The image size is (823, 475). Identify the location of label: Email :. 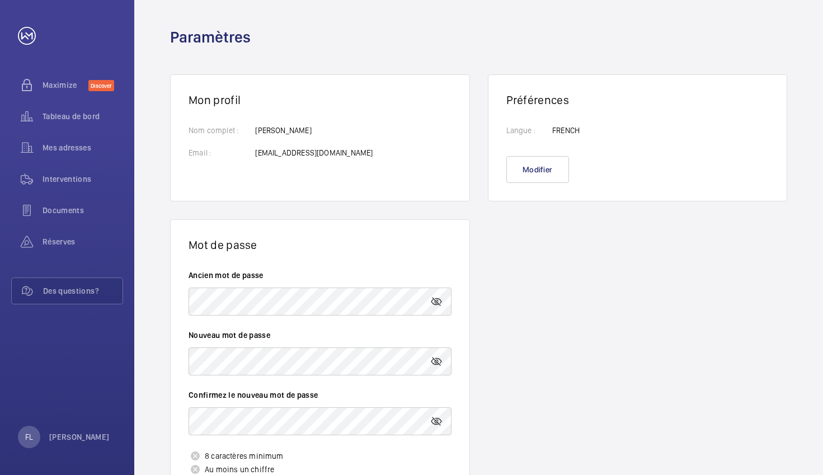
(213, 153).